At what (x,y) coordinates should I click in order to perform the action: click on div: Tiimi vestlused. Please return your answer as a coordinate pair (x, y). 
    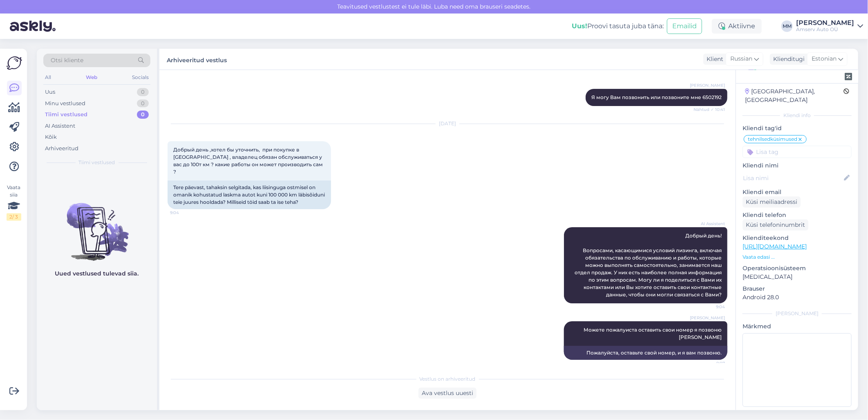
    Looking at the image, I should click on (66, 115).